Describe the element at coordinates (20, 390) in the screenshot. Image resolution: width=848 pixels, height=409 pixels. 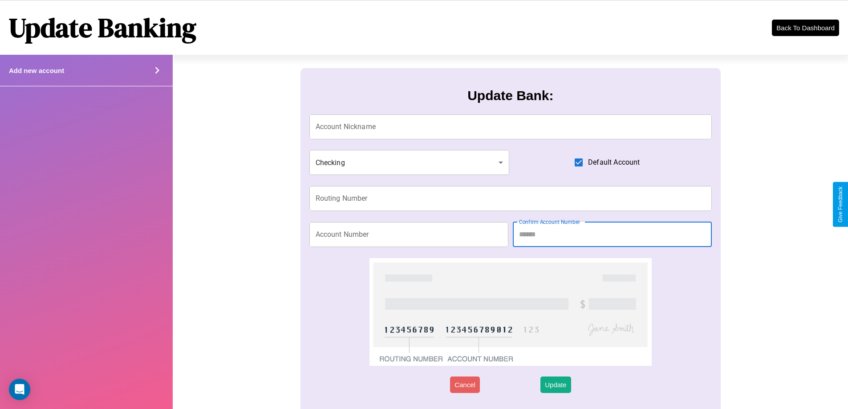
I see `div: Open Intercom Messenger` at that location.